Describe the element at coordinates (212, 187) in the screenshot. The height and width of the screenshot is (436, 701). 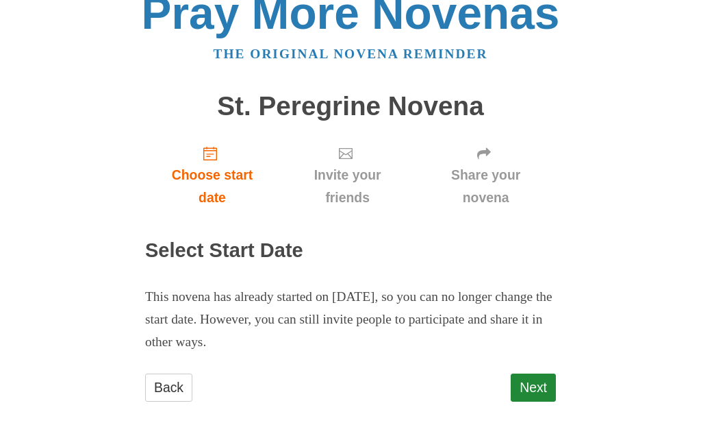
I see `span: Choose start date` at that location.